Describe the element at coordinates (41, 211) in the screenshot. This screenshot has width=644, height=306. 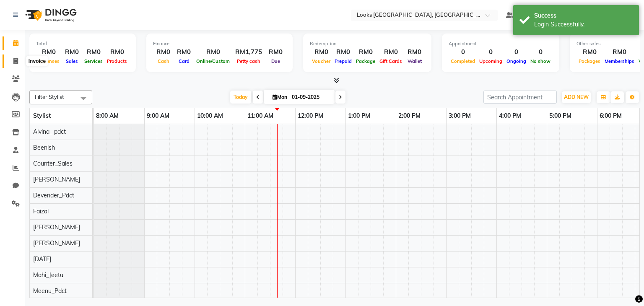
I see `span: Faizal` at that location.